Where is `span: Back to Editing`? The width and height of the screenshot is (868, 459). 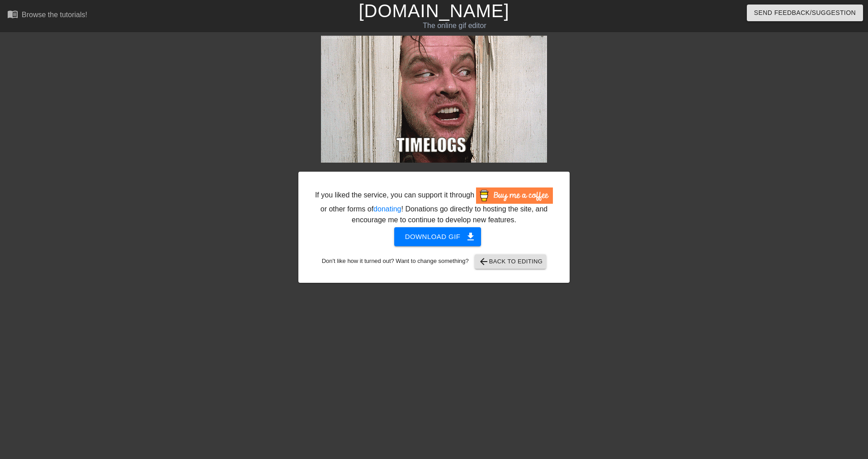 span: Back to Editing is located at coordinates (511, 262).